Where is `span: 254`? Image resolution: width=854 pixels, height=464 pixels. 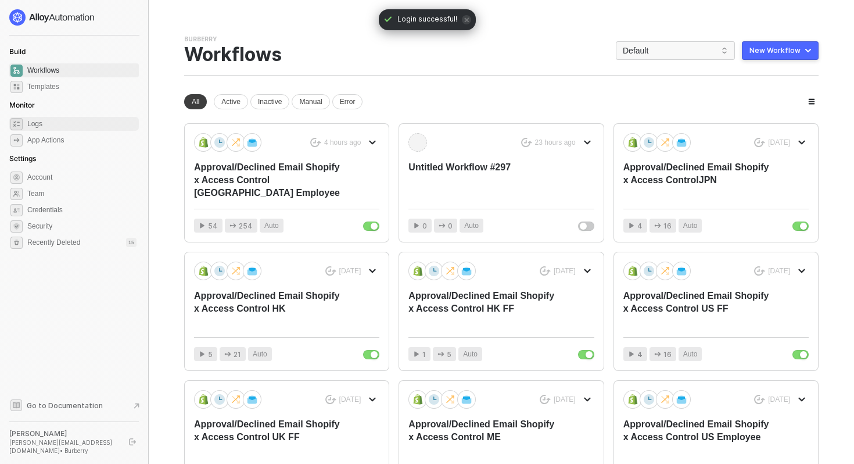 span: 254 is located at coordinates (246, 225).